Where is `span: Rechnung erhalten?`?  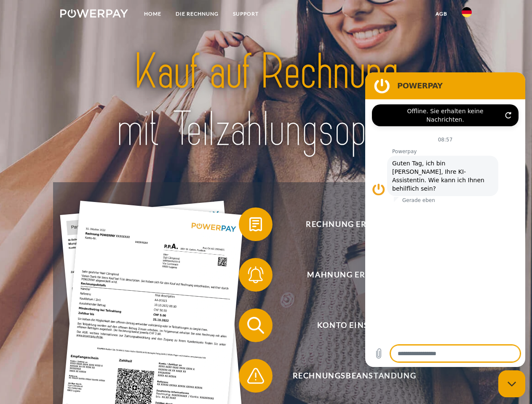
span: Rechnung erhalten? is located at coordinates (355, 225).